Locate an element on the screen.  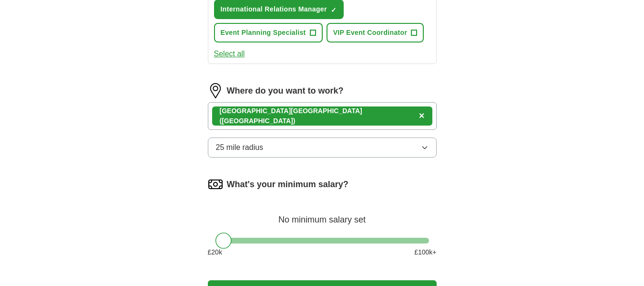
button: VIP Event Coordinator is located at coordinates (375, 32).